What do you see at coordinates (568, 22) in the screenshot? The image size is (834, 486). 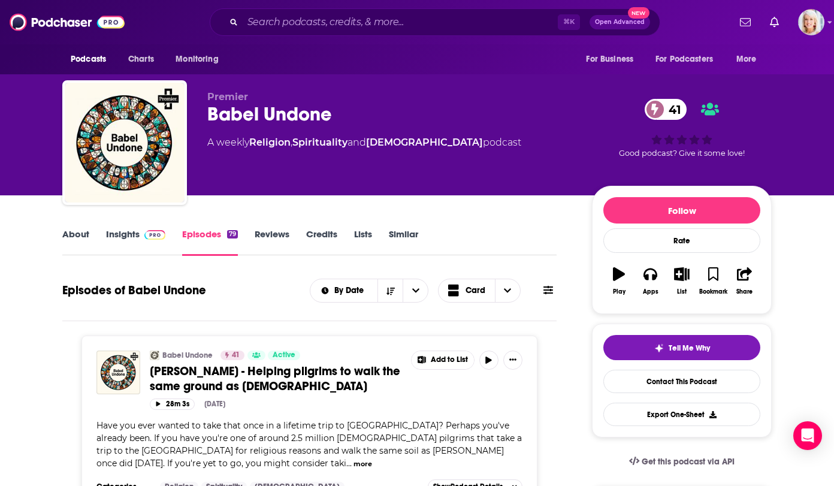 I see `span: ⌘ K` at bounding box center [568, 22].